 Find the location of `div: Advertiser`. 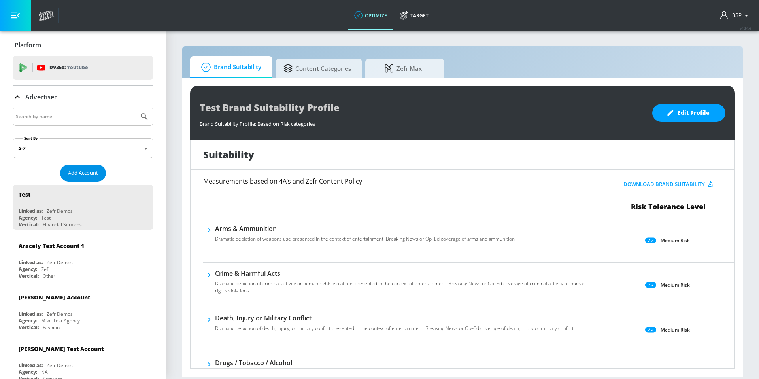

div: Advertiser is located at coordinates (83, 97).